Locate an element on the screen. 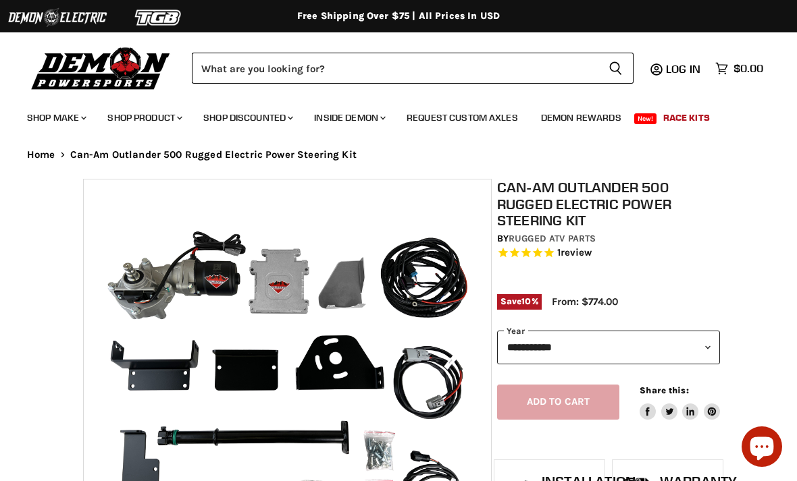  span: From: $774.00 is located at coordinates (585, 302).